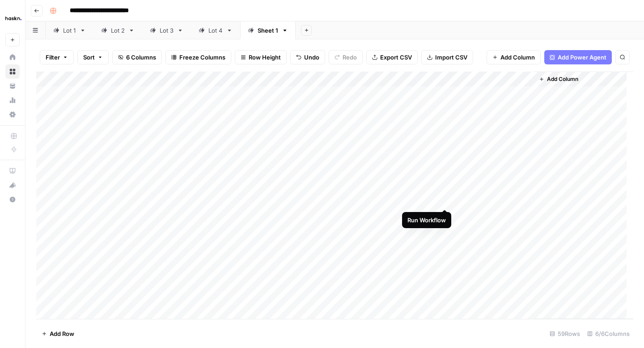 This screenshot has height=348, width=644. What do you see at coordinates (216, 30) in the screenshot?
I see `a: Lot 4` at bounding box center [216, 30].